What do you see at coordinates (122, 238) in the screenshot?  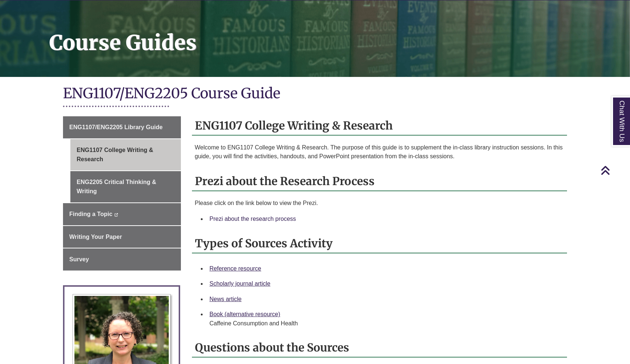 I see `a: Writing Your Paper` at bounding box center [122, 238].